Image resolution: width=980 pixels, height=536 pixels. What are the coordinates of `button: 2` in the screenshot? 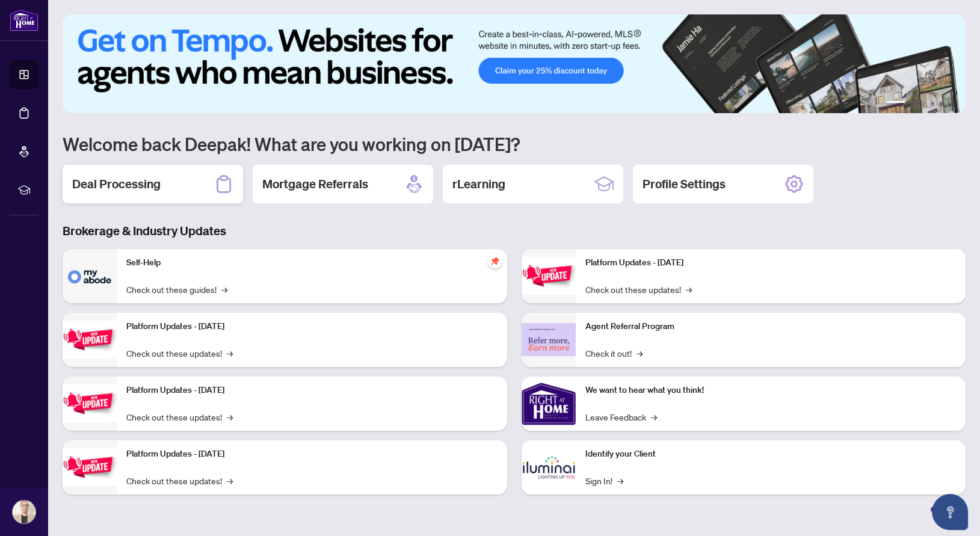 It's located at (912, 104).